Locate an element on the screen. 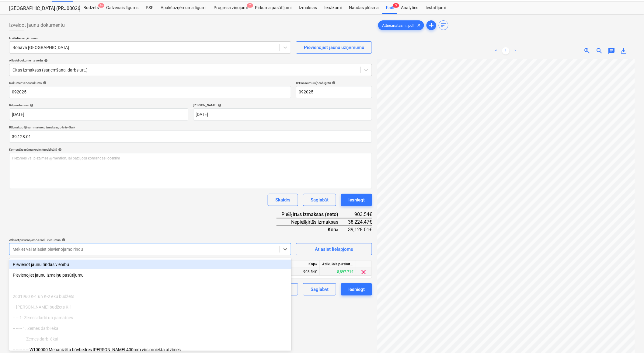 This screenshot has width=644, height=353. div: Skaidrs is located at coordinates (283, 200).